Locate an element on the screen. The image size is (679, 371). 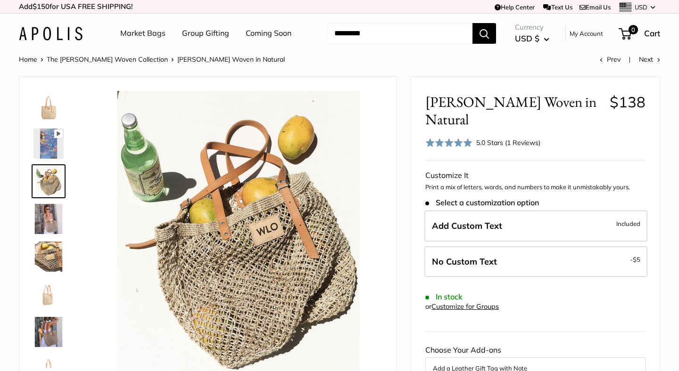
a: Text Us is located at coordinates (557, 7).